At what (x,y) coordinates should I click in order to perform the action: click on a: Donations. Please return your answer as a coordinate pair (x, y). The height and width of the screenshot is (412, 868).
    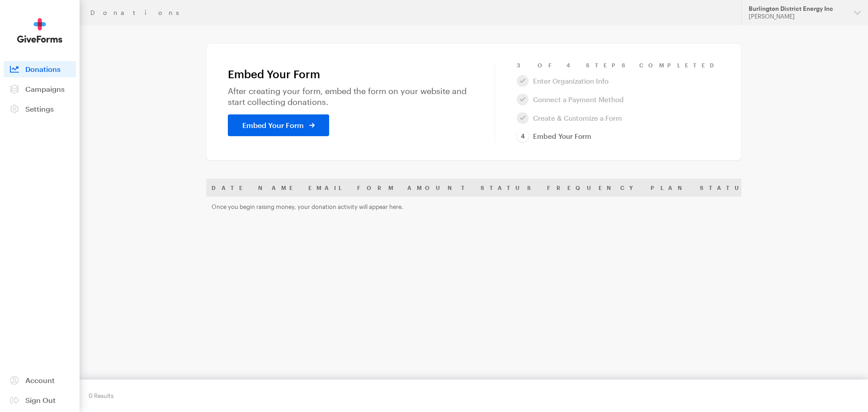
    Looking at the image, I should click on (40, 69).